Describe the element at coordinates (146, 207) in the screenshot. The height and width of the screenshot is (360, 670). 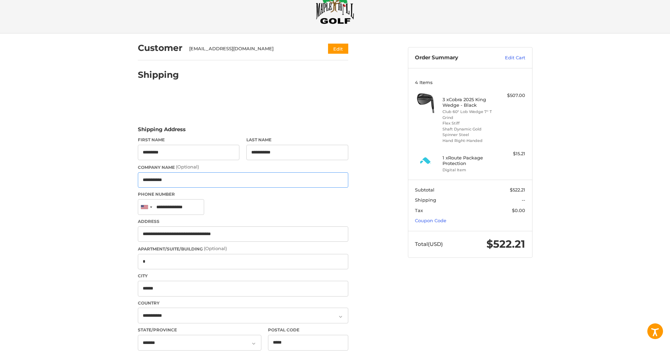
I see `div: United States: +1` at that location.